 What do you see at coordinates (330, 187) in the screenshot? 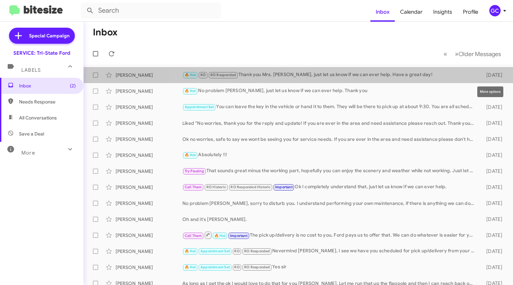
I see `div: Ok I completely understand that, just let us know if we can ever help.` at bounding box center [330, 187].